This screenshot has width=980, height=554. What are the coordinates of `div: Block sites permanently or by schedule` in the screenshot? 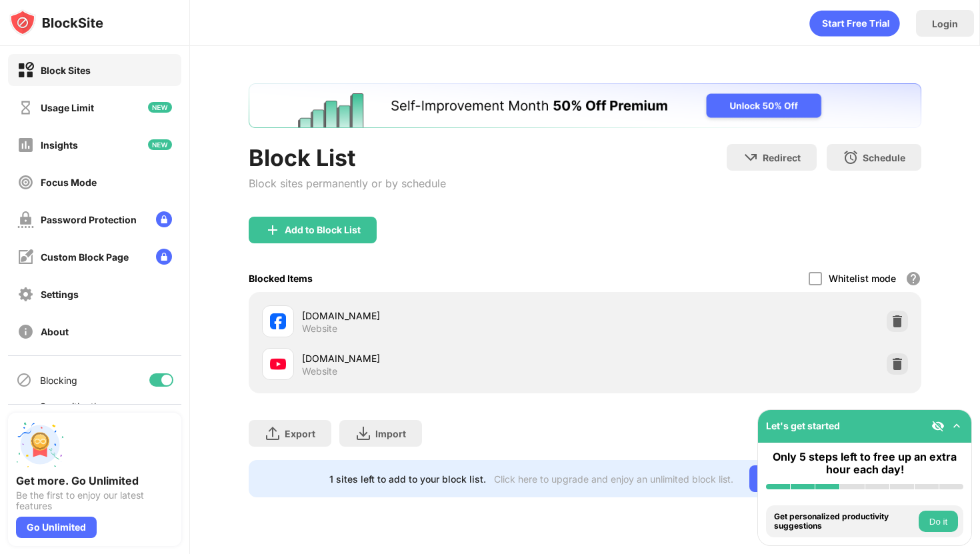 It's located at (348, 183).